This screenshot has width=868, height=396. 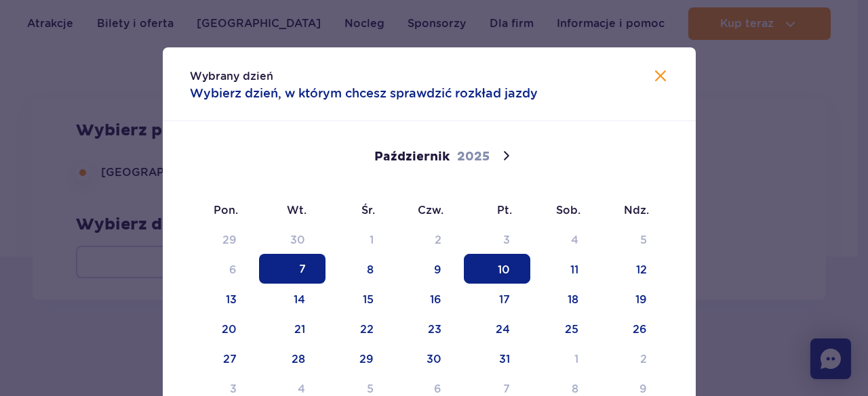 What do you see at coordinates (411, 157) in the screenshot?
I see `span: Październik` at bounding box center [411, 157].